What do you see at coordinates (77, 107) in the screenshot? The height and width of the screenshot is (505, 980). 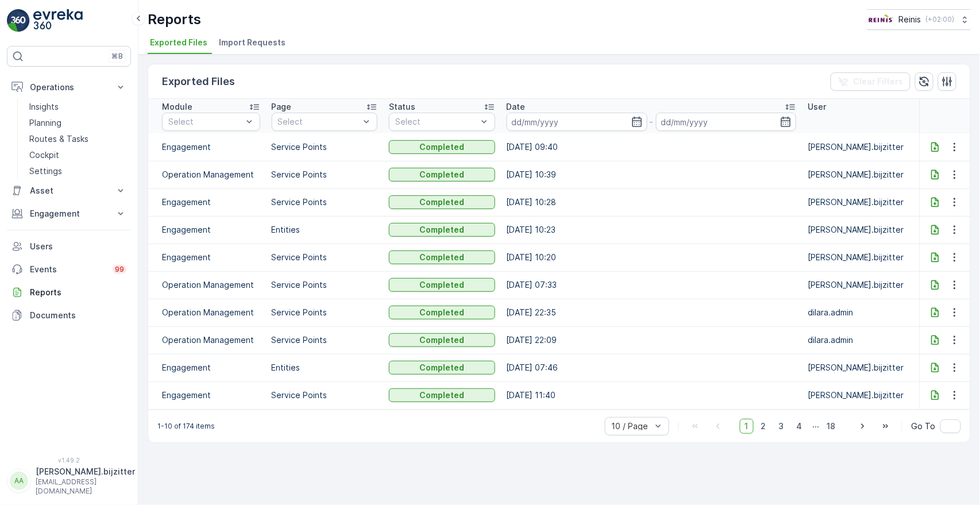 I see `a: Insights` at bounding box center [77, 107].